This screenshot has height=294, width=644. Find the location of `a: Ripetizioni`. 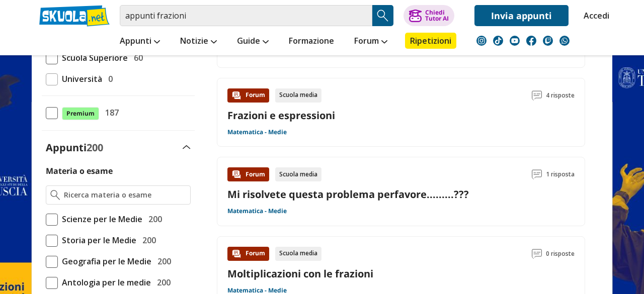

a: Ripetizioni is located at coordinates (431, 41).